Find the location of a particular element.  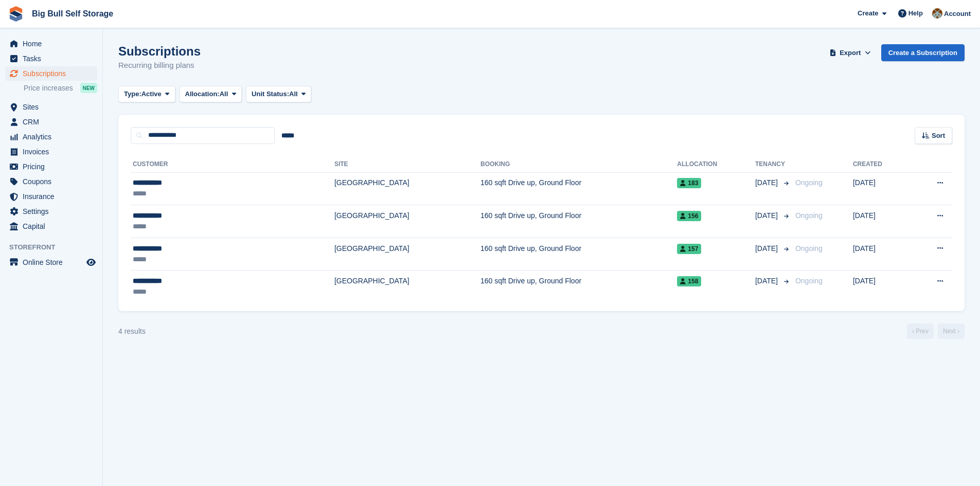

button: Unit Status: All is located at coordinates (278, 94).